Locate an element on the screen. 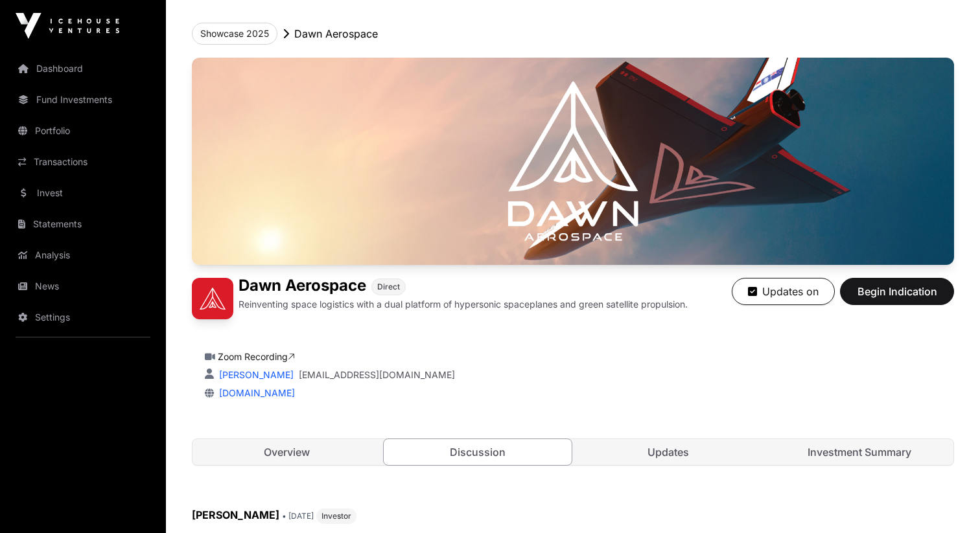 The height and width of the screenshot is (533, 980). a: Portfolio is located at coordinates (83, 131).